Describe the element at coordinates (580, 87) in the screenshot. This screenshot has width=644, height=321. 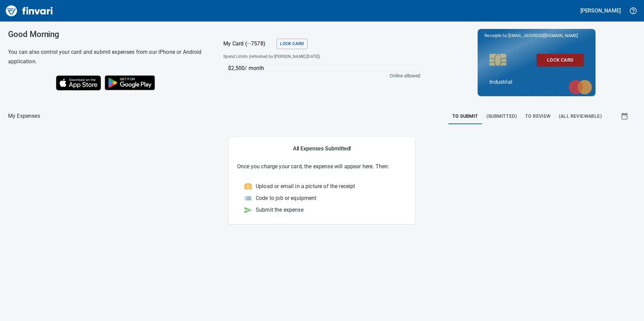
I see `img: mastercard.svg` at that location.